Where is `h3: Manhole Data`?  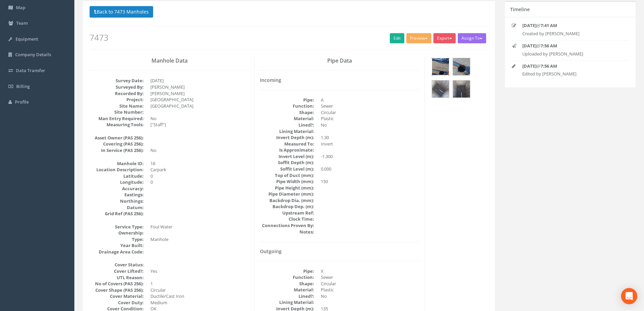
h3: Manhole Data is located at coordinates (169, 61).